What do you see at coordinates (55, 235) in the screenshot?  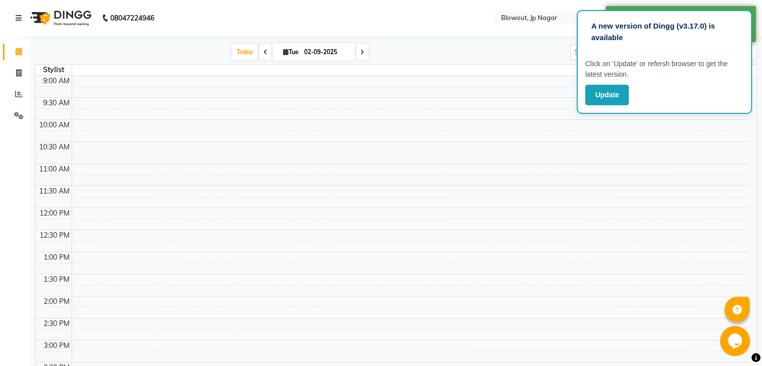 I see `div: 12:30 PM` at bounding box center [55, 235].